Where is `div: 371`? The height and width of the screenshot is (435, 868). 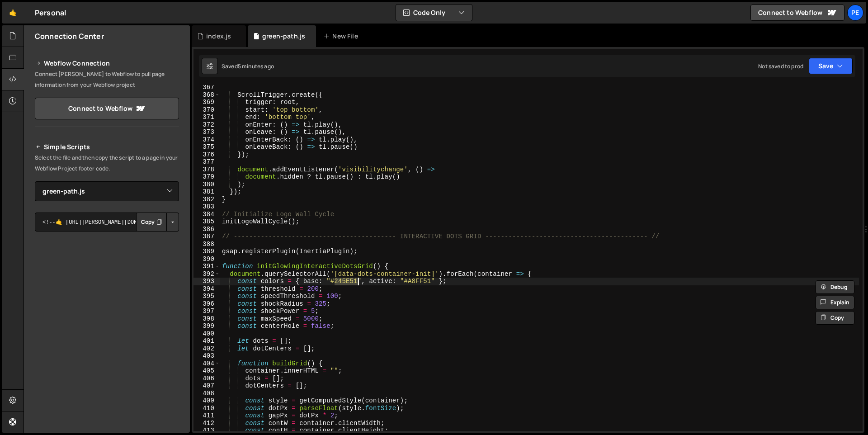 div: 371 is located at coordinates (206, 117).